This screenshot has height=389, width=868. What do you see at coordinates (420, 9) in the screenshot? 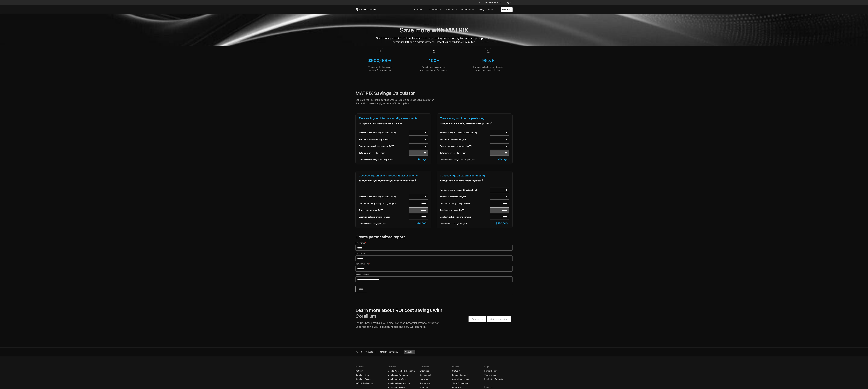
I see `a: Solutions` at bounding box center [420, 9].